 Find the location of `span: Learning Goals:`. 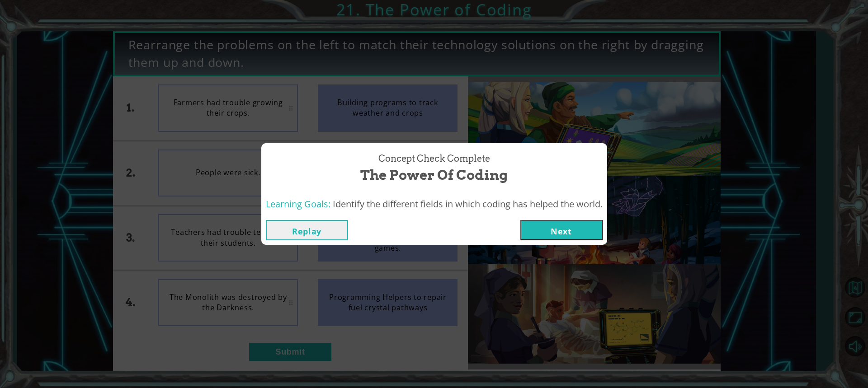

span: Learning Goals: is located at coordinates (298, 204).